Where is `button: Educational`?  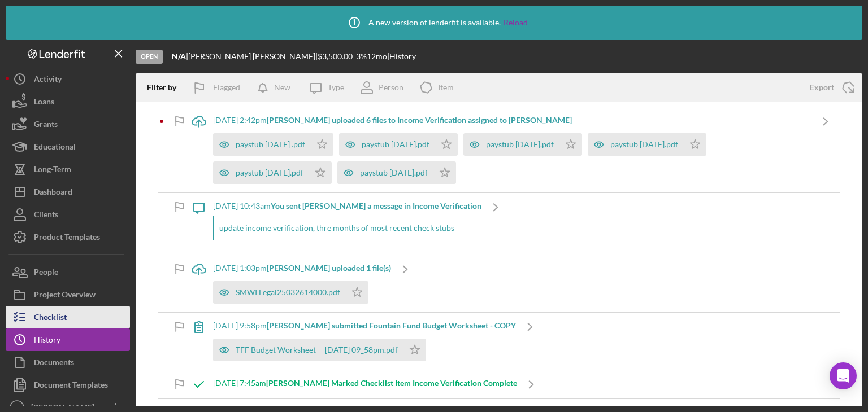 button: Educational is located at coordinates (68, 147).